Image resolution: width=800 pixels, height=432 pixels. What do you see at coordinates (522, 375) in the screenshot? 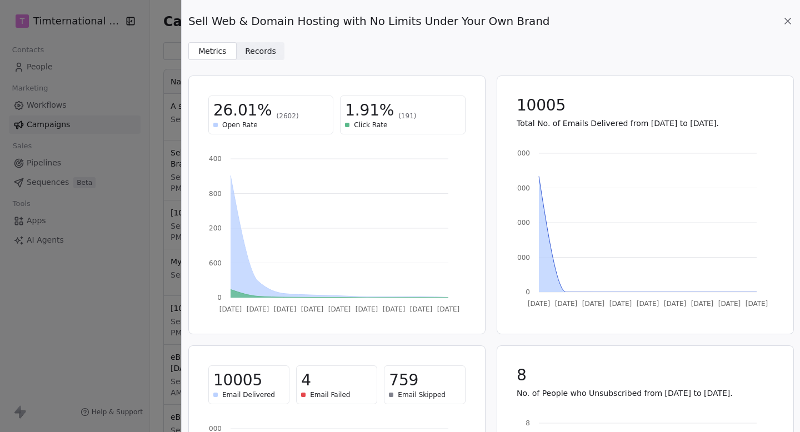
I see `span: 8` at bounding box center [522, 375].